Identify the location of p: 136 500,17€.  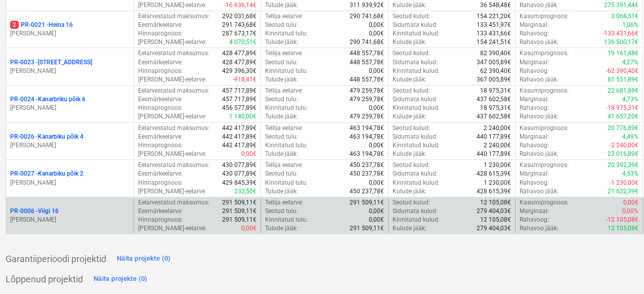
(621, 42).